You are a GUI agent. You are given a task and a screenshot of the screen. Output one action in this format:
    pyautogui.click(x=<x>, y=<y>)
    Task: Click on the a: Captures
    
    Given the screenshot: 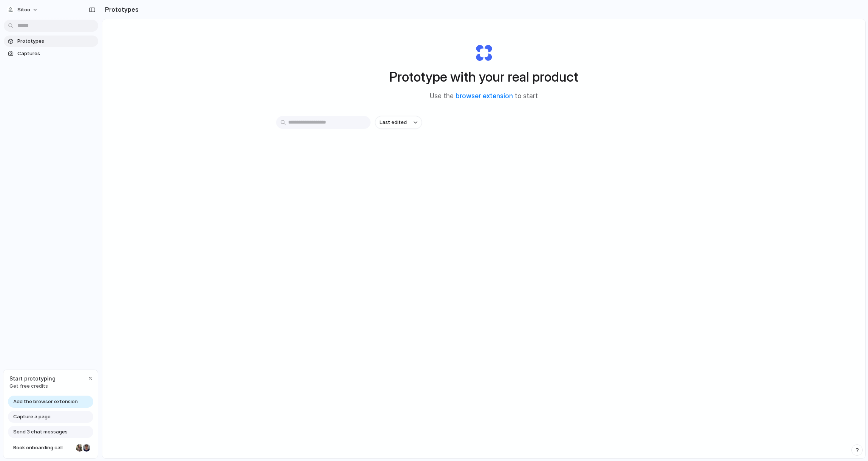 What is the action you would take?
    pyautogui.click(x=51, y=54)
    